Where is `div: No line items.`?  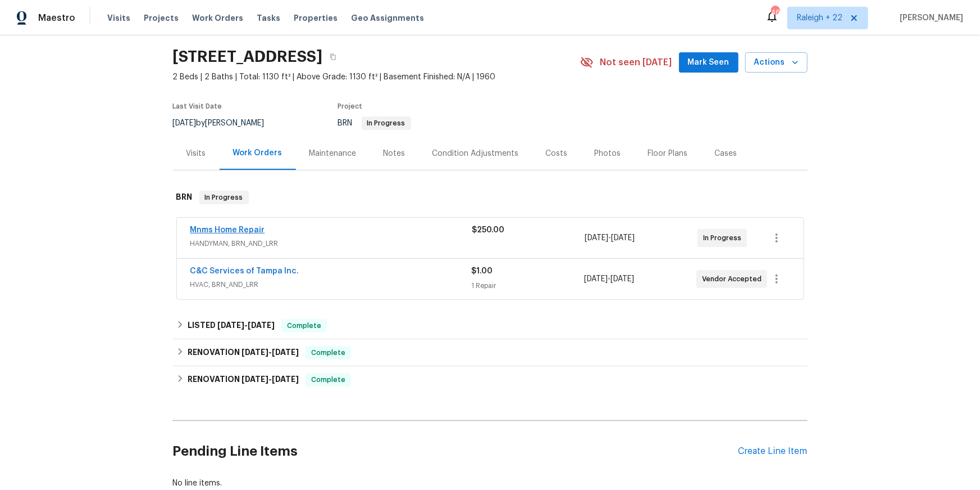
div: No line items. is located at coordinates (490, 482).